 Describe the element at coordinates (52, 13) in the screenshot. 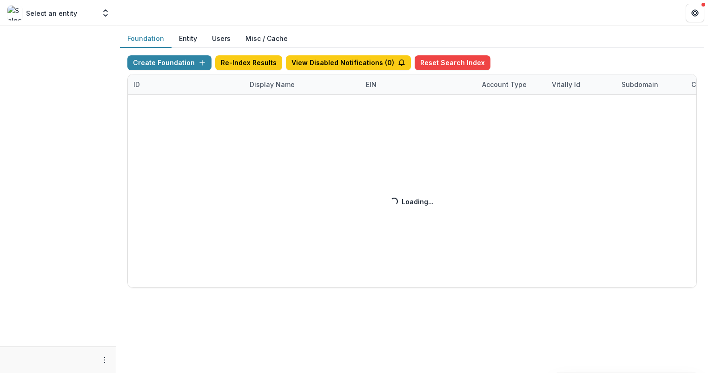

I see `p: Select an entity` at that location.